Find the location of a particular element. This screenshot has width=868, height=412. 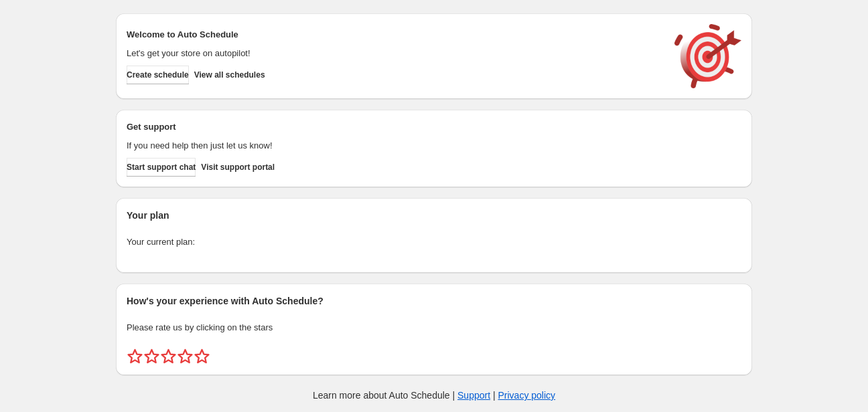

p: Your current plan: is located at coordinates (434, 242).